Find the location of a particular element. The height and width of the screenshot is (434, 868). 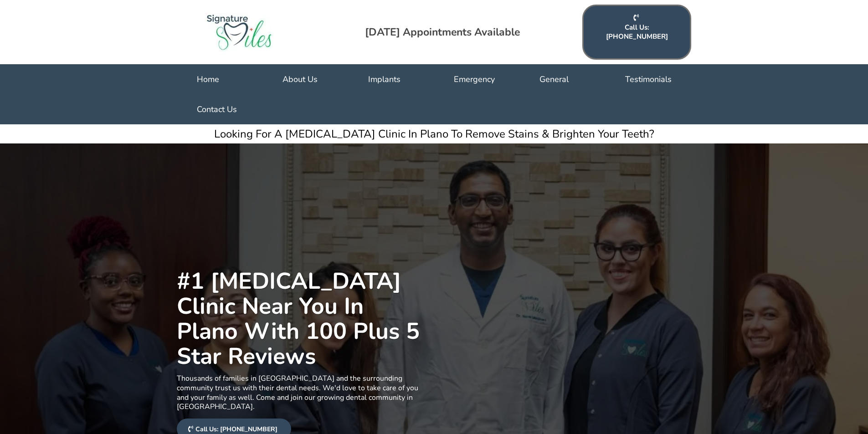

a: General is located at coordinates (554, 79).